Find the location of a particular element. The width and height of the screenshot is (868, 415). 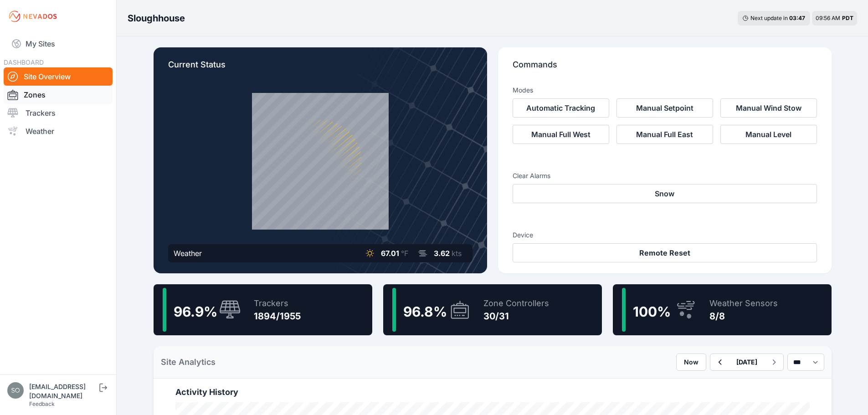

p: Current Status is located at coordinates (320, 68).